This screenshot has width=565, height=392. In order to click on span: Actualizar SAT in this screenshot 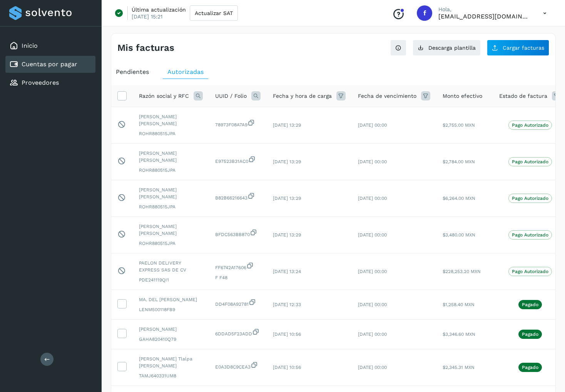, I will do `click(214, 13)`.